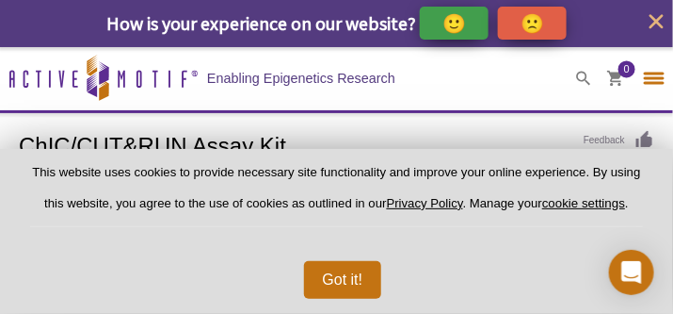 The width and height of the screenshot is (673, 314). What do you see at coordinates (301, 78) in the screenshot?
I see `h2: Enabling Epigenetics Research` at bounding box center [301, 78].